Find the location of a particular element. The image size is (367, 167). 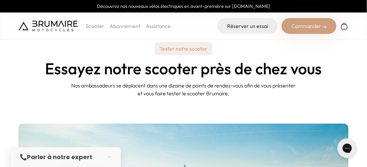

div: Commander is located at coordinates (309, 26).